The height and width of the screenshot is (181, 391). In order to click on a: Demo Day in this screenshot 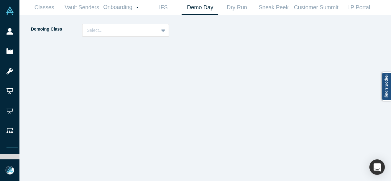, I will do `click(200, 7)`.